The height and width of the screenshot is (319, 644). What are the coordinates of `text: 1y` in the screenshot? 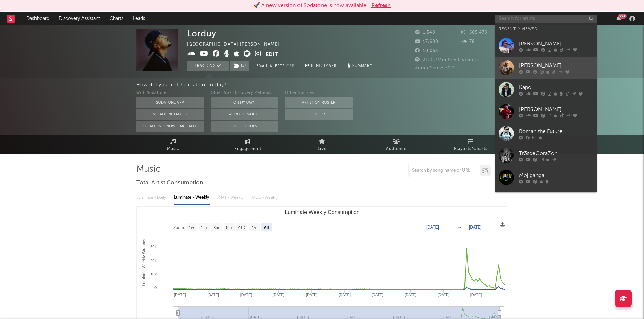 It's located at (253, 228).